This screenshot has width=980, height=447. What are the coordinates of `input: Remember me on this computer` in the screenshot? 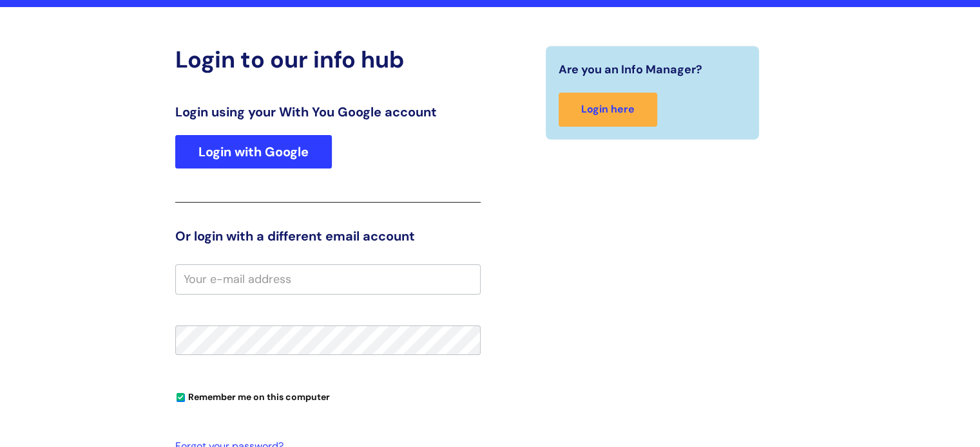 It's located at (180, 397).